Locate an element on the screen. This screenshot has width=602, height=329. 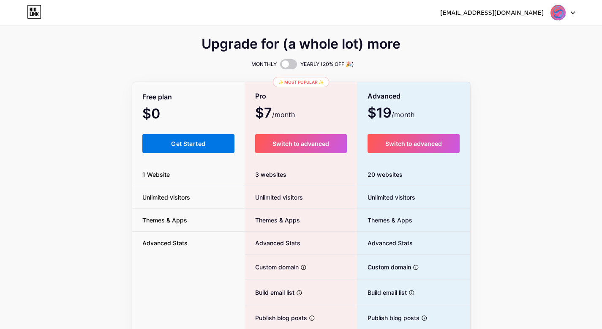
span: YEARLY (20% OFF 🎉) is located at coordinates (327, 64).